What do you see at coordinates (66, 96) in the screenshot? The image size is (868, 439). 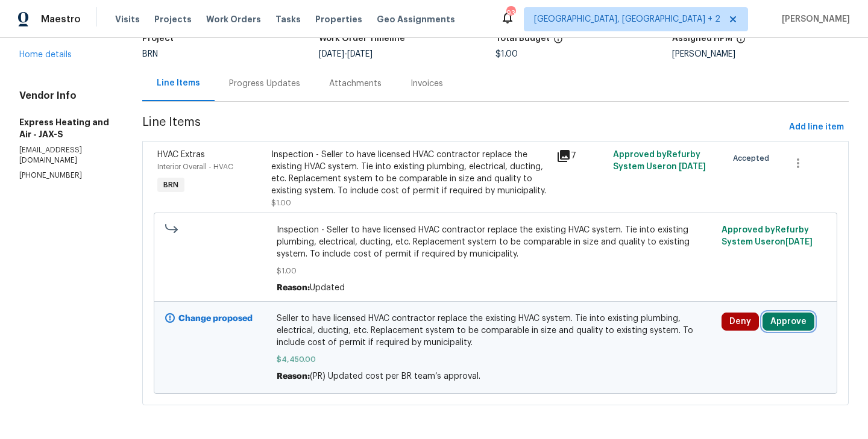 I see `h4: Vendor Info` at bounding box center [66, 96].